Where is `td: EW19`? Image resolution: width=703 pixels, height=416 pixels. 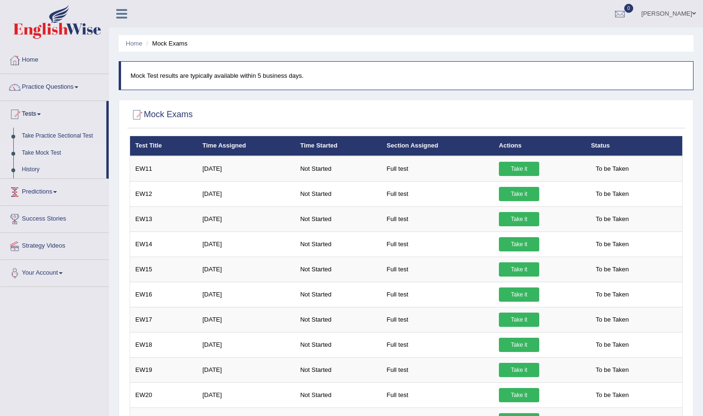 td: EW19 is located at coordinates (164, 370).